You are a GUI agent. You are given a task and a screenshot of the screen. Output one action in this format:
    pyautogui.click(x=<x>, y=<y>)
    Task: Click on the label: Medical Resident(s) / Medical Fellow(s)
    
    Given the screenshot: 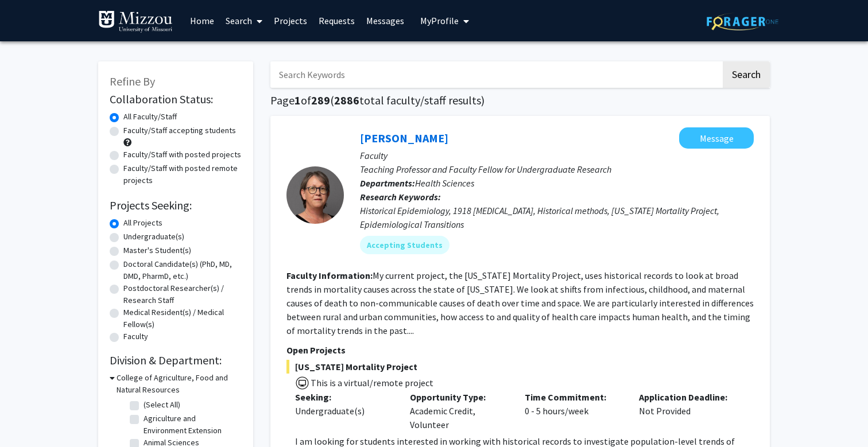 What is the action you would take?
    pyautogui.click(x=182, y=319)
    